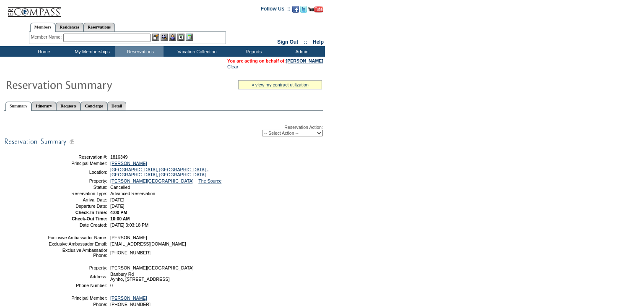 The image size is (639, 306). Describe the element at coordinates (132, 193) in the screenshot. I see `span: Advanced Reservation` at that location.